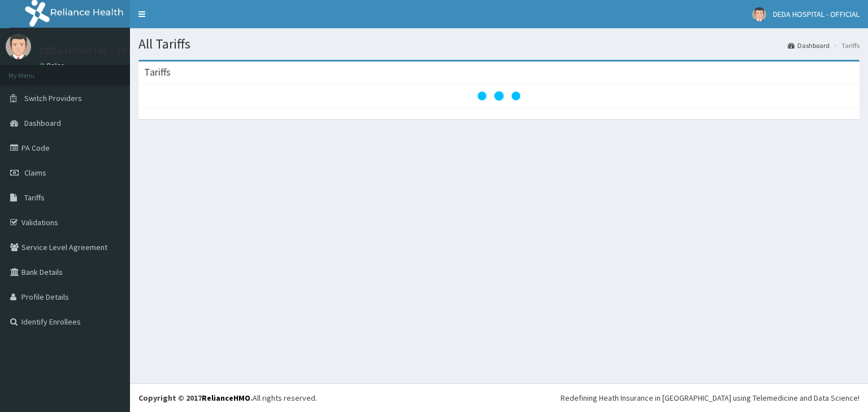 Image resolution: width=868 pixels, height=412 pixels. Describe the element at coordinates (845, 45) in the screenshot. I see `li: Tariffs` at that location.